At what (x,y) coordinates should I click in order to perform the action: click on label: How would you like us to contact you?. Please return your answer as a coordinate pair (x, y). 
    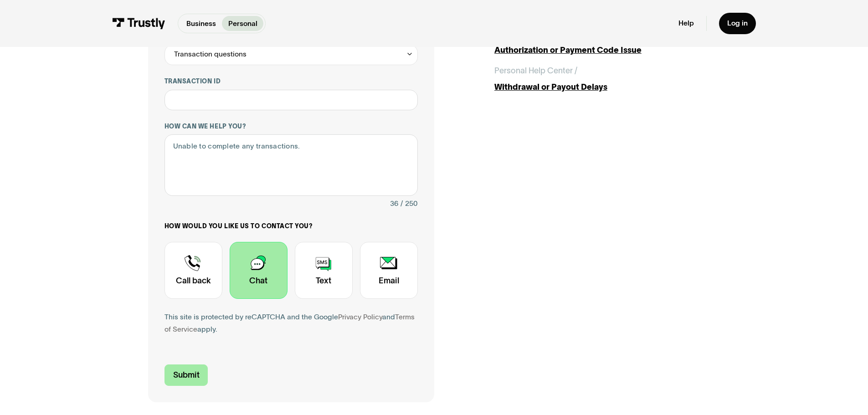
    Looking at the image, I should click on (291, 226).